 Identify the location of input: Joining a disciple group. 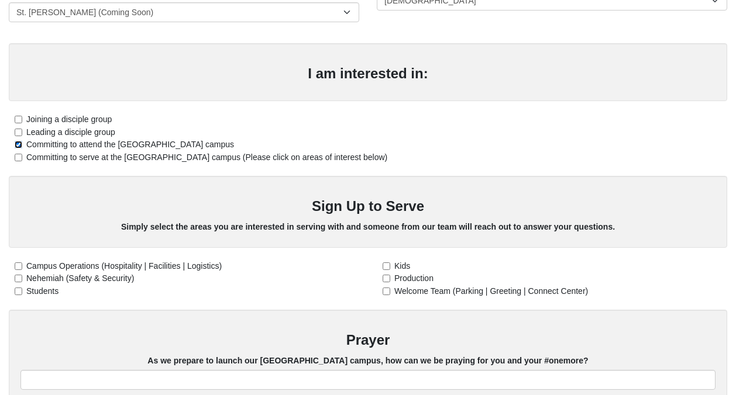
(18, 119).